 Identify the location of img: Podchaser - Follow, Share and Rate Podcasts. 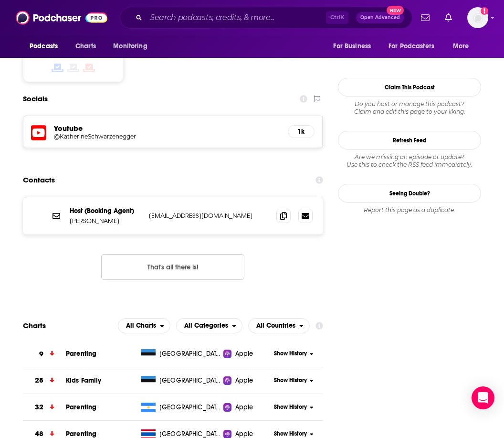
(62, 18).